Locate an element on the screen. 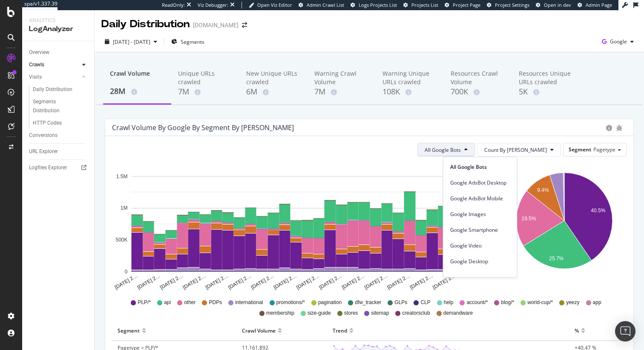 This screenshot has height=350, width=644. span: Pagetype is located at coordinates (605, 149).